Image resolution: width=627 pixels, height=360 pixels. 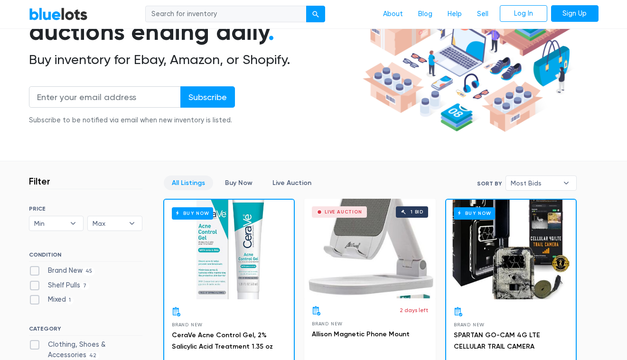 I want to click on span: 45, so click(x=89, y=272).